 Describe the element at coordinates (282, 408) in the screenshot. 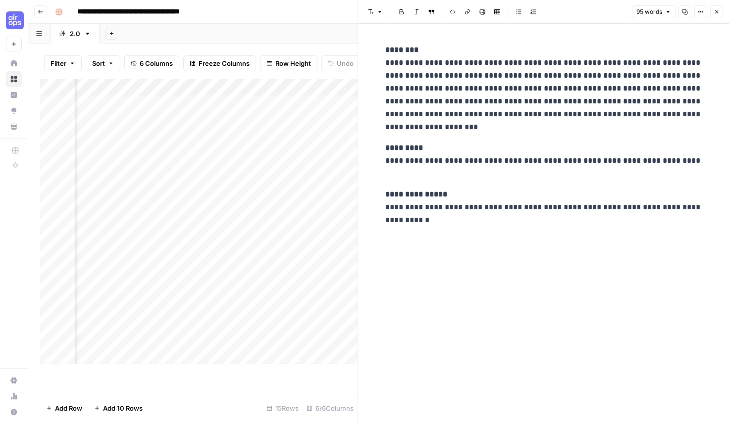

I see `div: 15 Rows` at that location.